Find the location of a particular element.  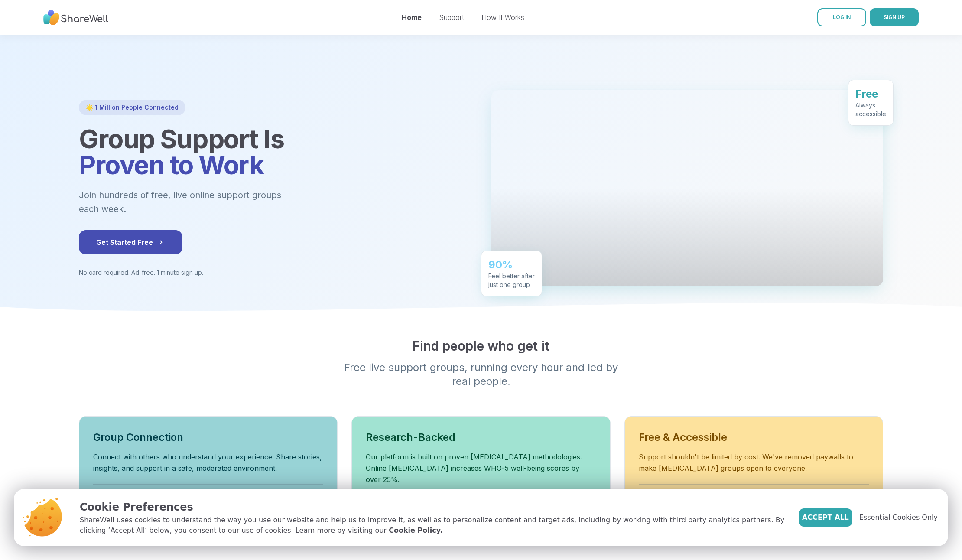

span: LOG IN is located at coordinates (841, 17).